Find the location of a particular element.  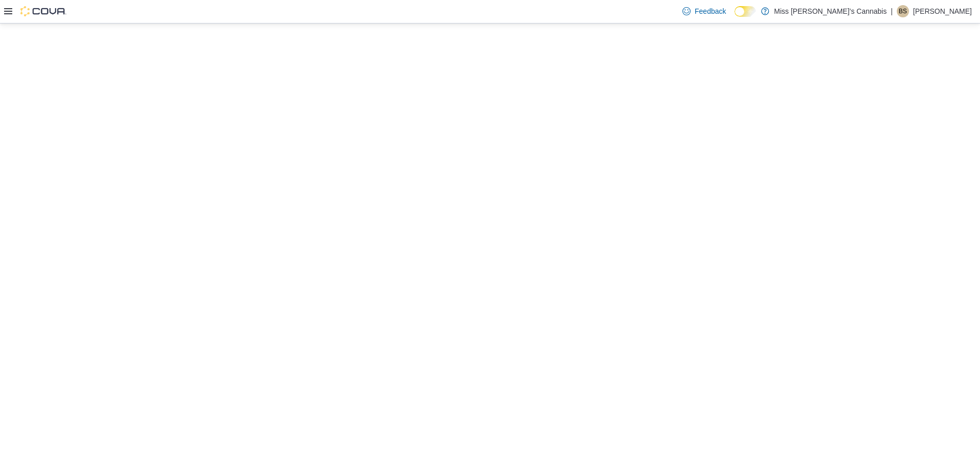

span: Feedback is located at coordinates (710, 11).